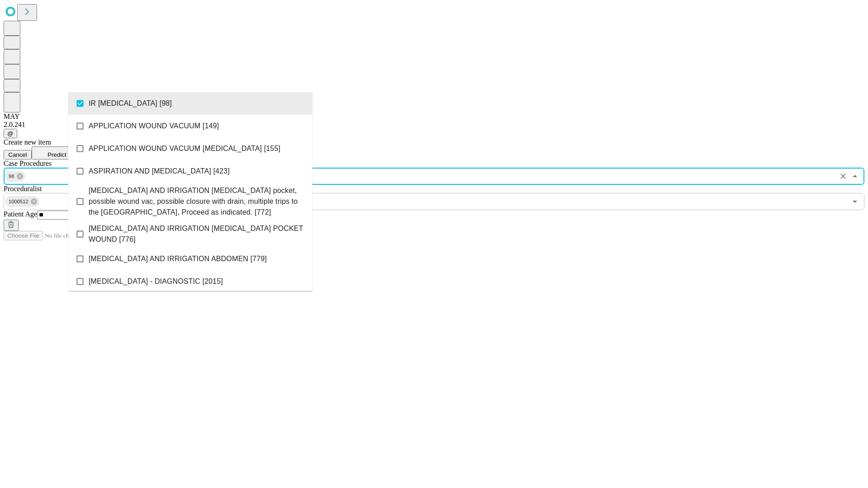 This screenshot has width=868, height=488. What do you see at coordinates (23, 188) in the screenshot?
I see `span: Proceduralist` at bounding box center [23, 188].